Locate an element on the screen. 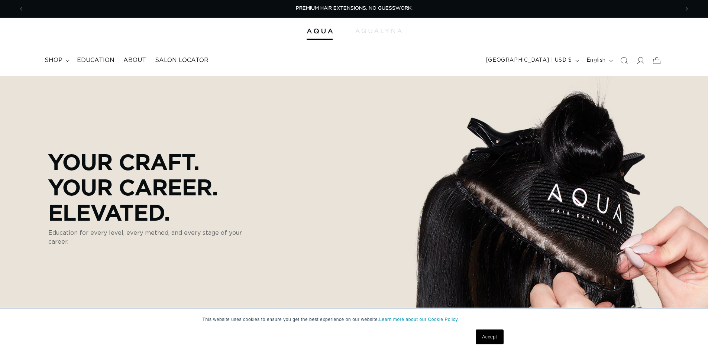 The width and height of the screenshot is (708, 354). summary: shop is located at coordinates (56, 60).